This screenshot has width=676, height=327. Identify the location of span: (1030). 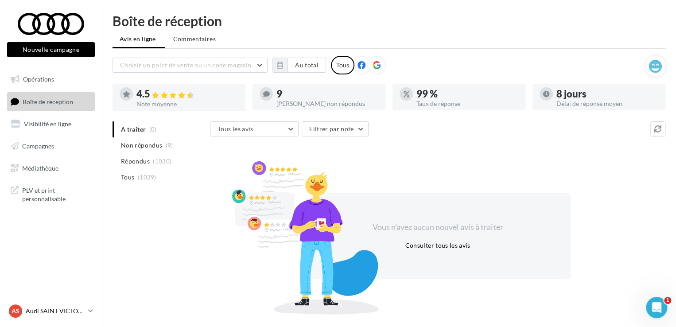
(162, 161).